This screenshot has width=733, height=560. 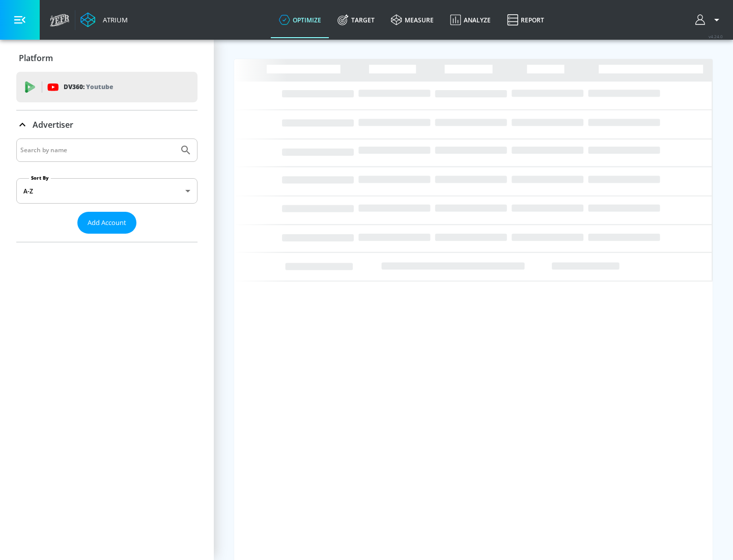 I want to click on p: DV360:, so click(x=88, y=87).